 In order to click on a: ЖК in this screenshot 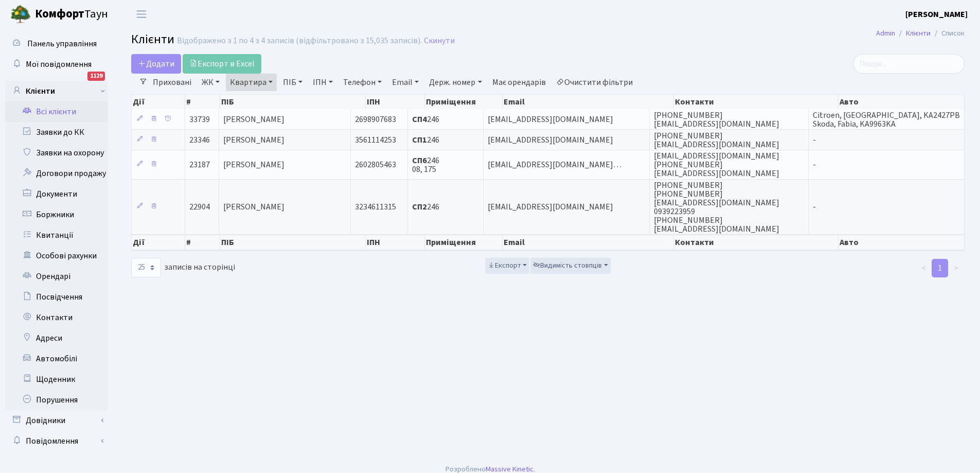, I will do `click(211, 83)`.